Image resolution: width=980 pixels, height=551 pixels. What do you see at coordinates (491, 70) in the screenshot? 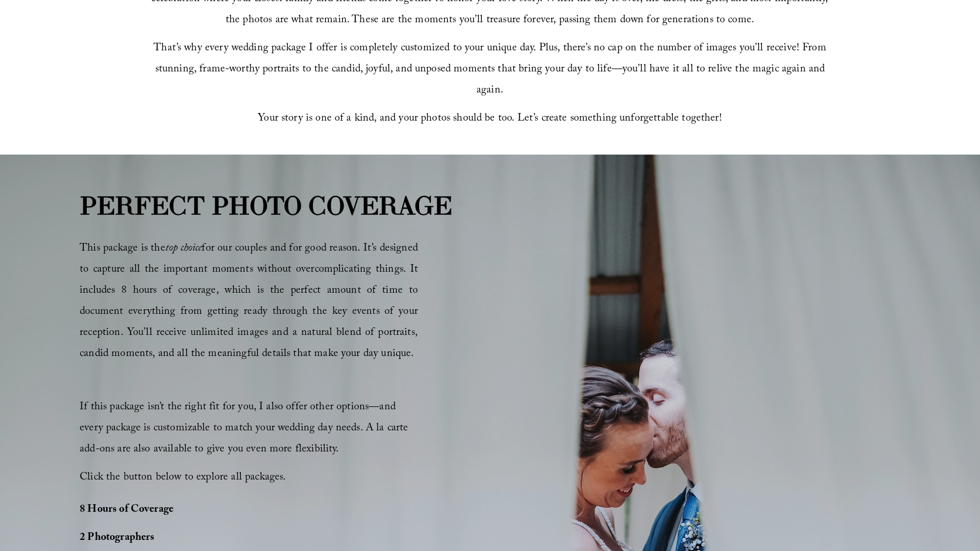
I see `span: That’s why every wedding package I offer is completely customized to your unique day. Plus, there...` at bounding box center [491, 70].